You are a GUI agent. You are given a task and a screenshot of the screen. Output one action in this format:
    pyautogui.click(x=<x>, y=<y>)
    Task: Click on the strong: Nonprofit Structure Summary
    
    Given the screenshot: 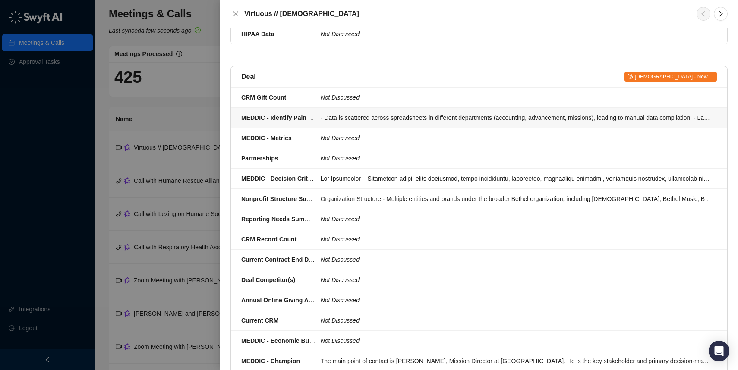 What is the action you would take?
    pyautogui.click(x=283, y=199)
    